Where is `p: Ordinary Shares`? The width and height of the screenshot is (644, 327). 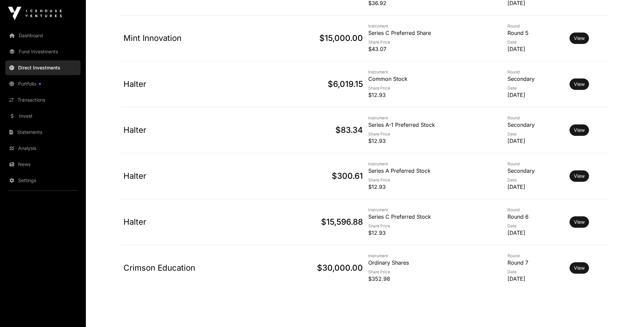 p: Ordinary Shares is located at coordinates (435, 263).